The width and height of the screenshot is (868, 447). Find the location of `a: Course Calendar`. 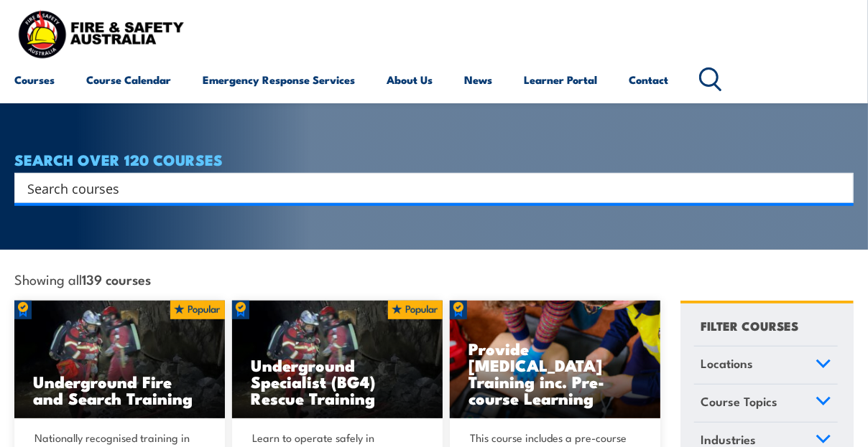

a: Course Calendar is located at coordinates (129, 80).